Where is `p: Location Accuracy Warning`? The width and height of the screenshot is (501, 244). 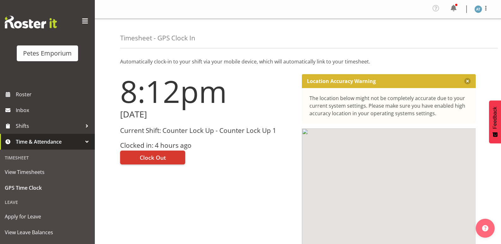
p: Location Accuracy Warning is located at coordinates (341, 81).